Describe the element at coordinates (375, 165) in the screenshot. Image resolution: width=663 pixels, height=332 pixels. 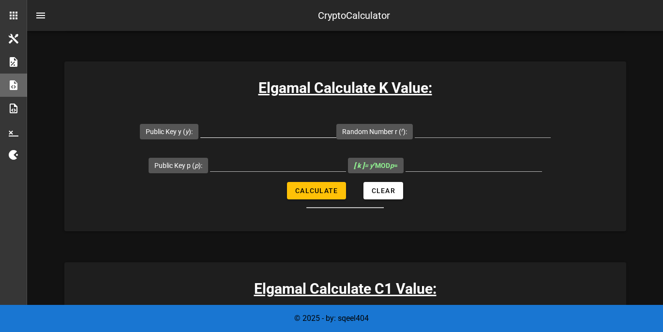
I see `span: MOD =` at that location.